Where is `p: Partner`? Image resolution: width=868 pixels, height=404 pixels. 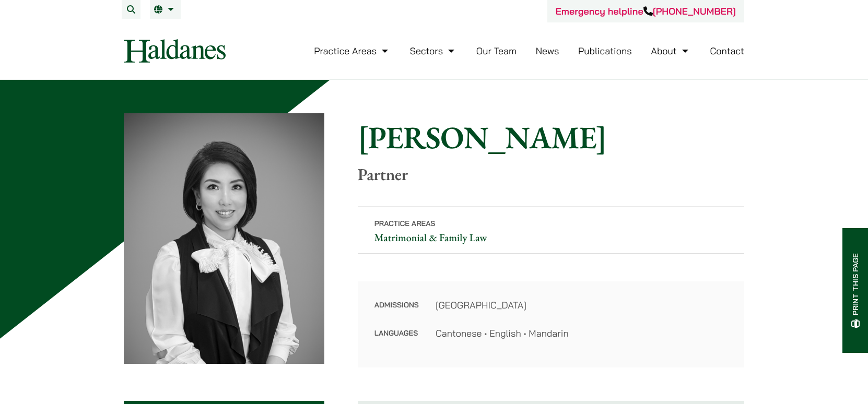
p: Partner is located at coordinates (551, 174).